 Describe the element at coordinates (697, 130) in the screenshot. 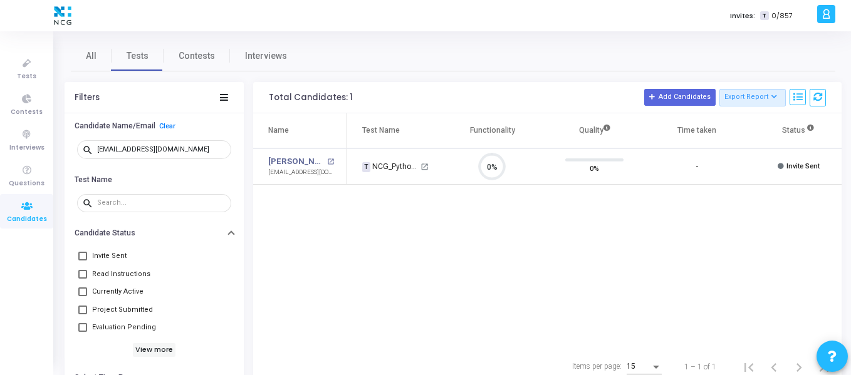

I see `div: Time taken` at that location.